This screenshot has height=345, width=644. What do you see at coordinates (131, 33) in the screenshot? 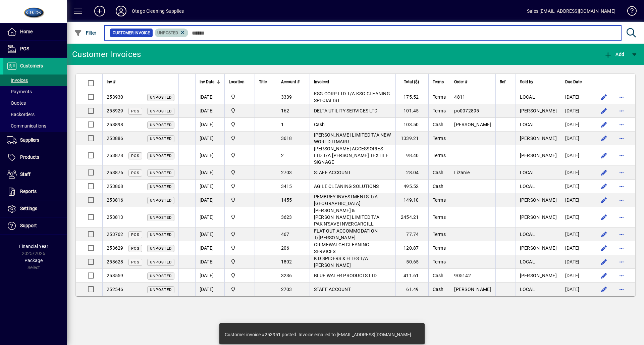
I see `span: Customer Invoice` at bounding box center [131, 33].